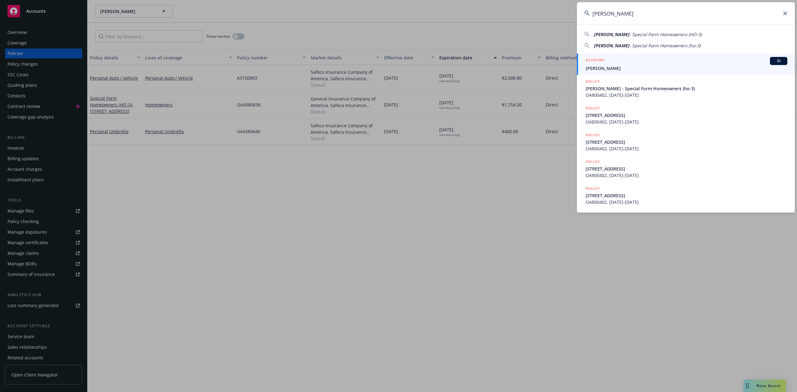  I want to click on h5: ACCOUNT, so click(595, 61).